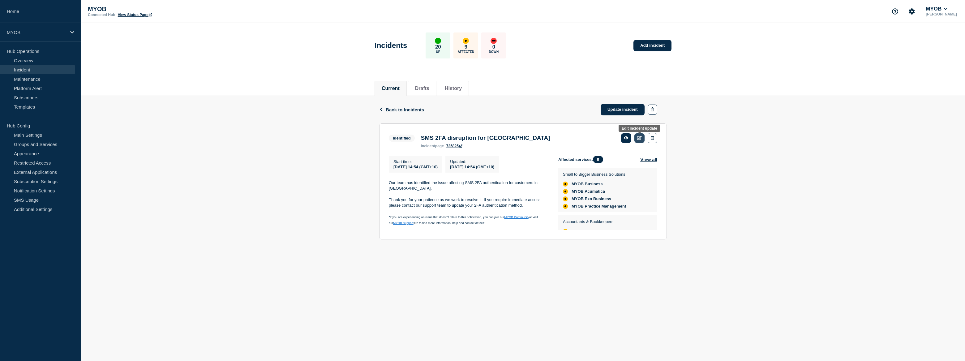  Describe the element at coordinates (599, 206) in the screenshot. I see `span: MYOB Practice Management` at that location.